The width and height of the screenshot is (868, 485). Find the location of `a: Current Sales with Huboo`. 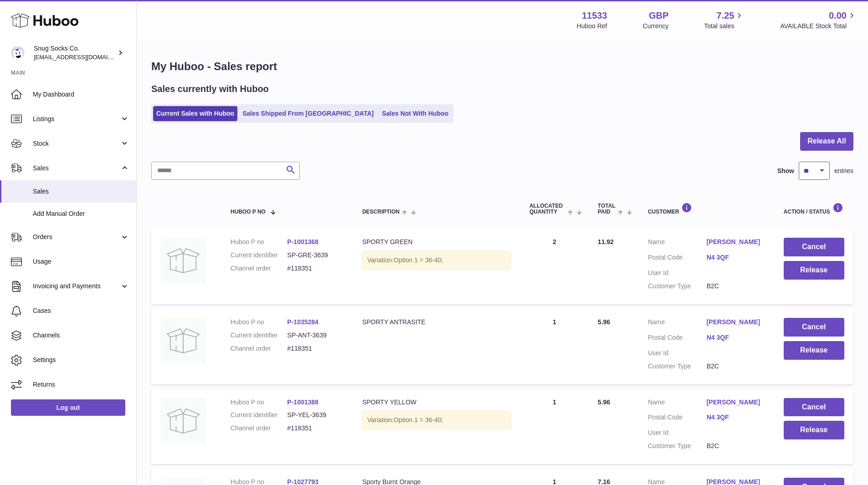

a: Current Sales with Huboo is located at coordinates (195, 113).